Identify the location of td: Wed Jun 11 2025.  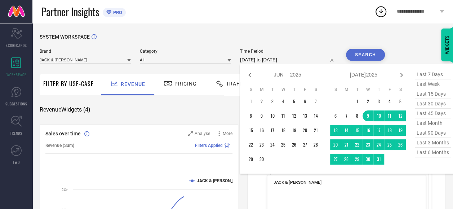
(283, 116).